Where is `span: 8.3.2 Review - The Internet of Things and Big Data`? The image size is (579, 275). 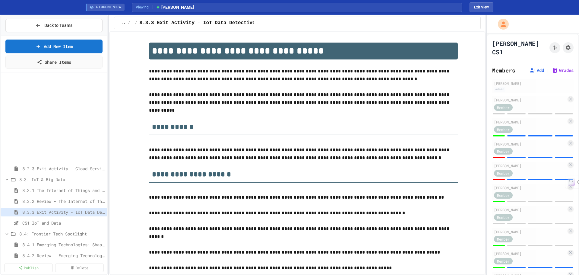
span: 8.3.2 Review - The Internet of Things and Big Data is located at coordinates (64, 201).